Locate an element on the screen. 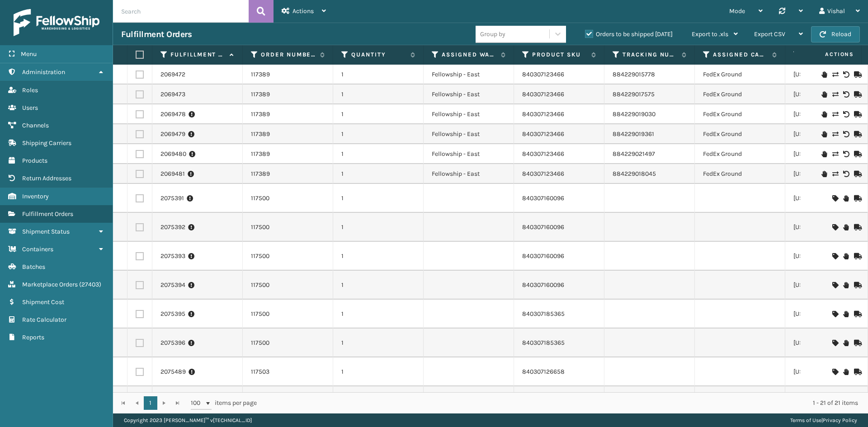 This screenshot has width=868, height=427. label: Tracking Number is located at coordinates (650, 55).